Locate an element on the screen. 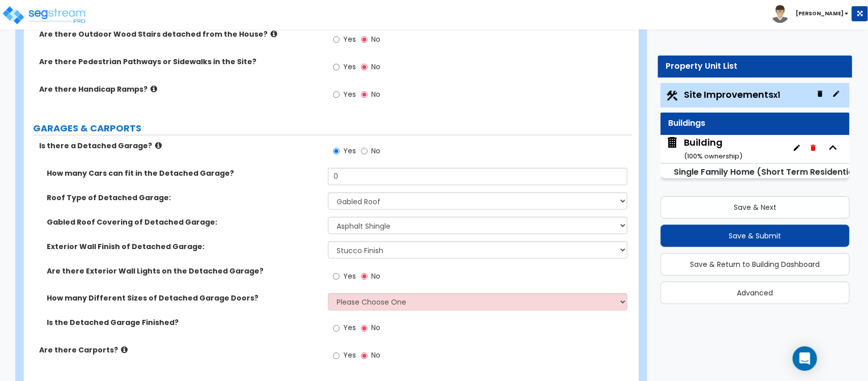 This screenshot has height=381, width=868. img: logo_pro_r.png is located at coordinates (45, 16).